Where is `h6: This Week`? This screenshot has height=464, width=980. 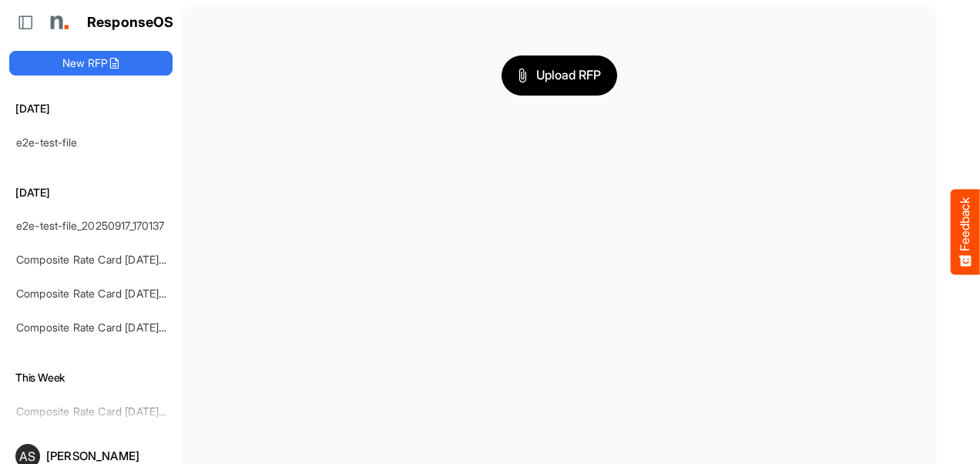 h6: This Week is located at coordinates (91, 378).